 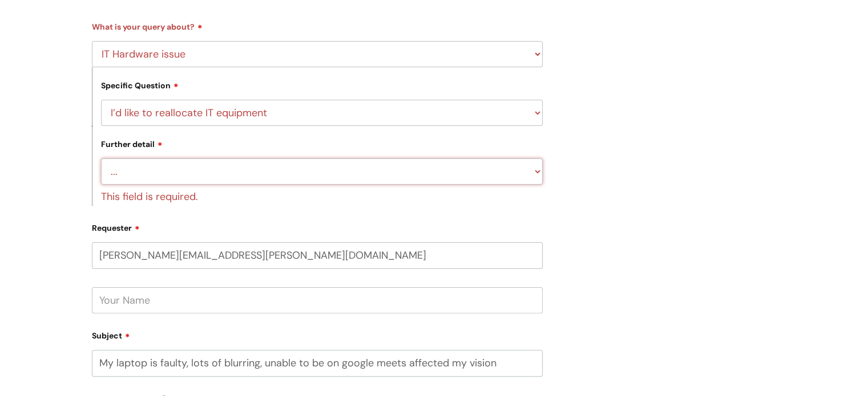 I want to click on label: Requester, so click(x=318, y=226).